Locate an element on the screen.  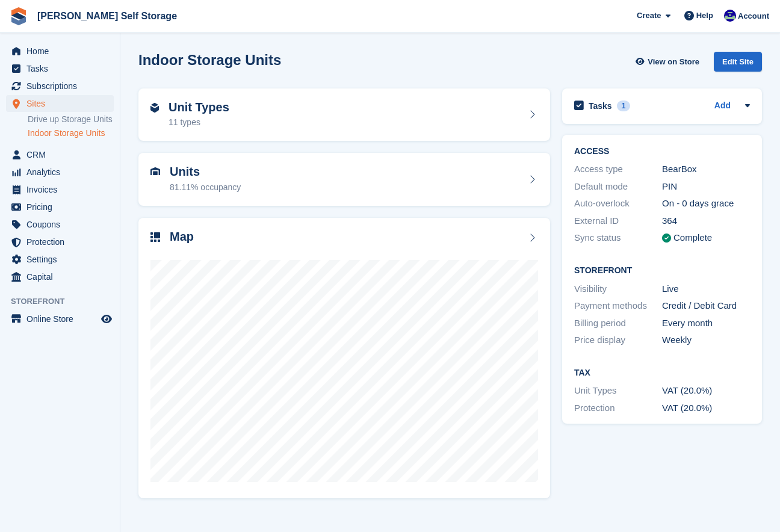
a: Edit Site is located at coordinates (737, 64).